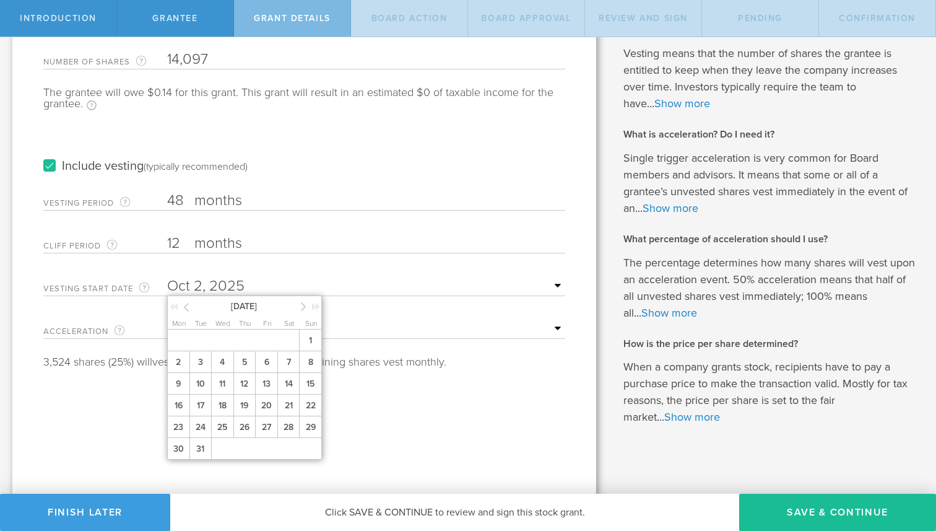 This screenshot has height=531, width=936. What do you see at coordinates (526, 18) in the screenshot?
I see `span: Board Approval` at bounding box center [526, 18].